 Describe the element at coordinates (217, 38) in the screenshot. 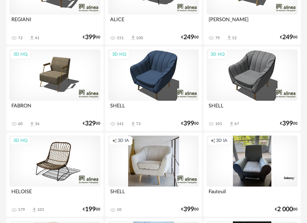

I see `div: 79` at that location.